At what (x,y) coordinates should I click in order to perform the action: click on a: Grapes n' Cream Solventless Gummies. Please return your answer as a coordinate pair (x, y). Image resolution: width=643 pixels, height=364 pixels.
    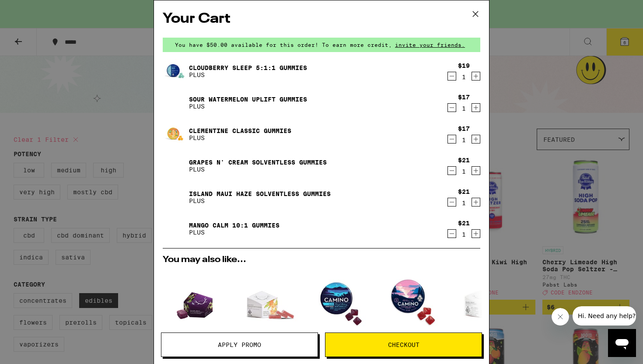
    Looking at the image, I should click on (257, 162).